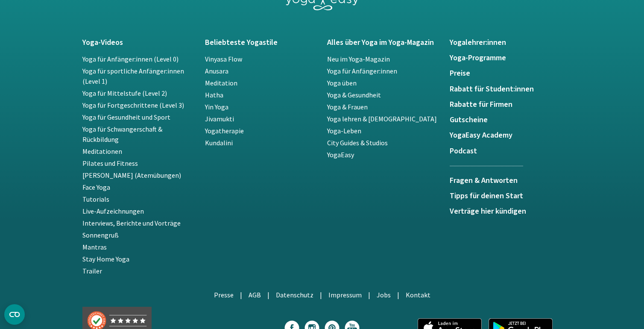  I want to click on a: Yogalehrer:innen, so click(505, 43).